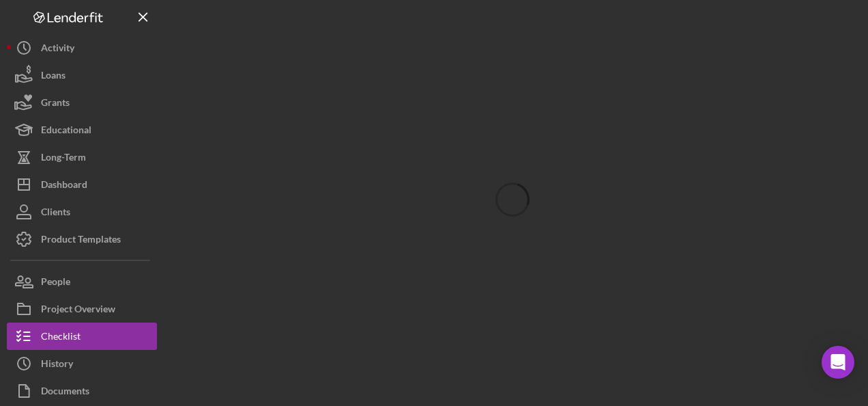  I want to click on a: Activity, so click(82, 48).